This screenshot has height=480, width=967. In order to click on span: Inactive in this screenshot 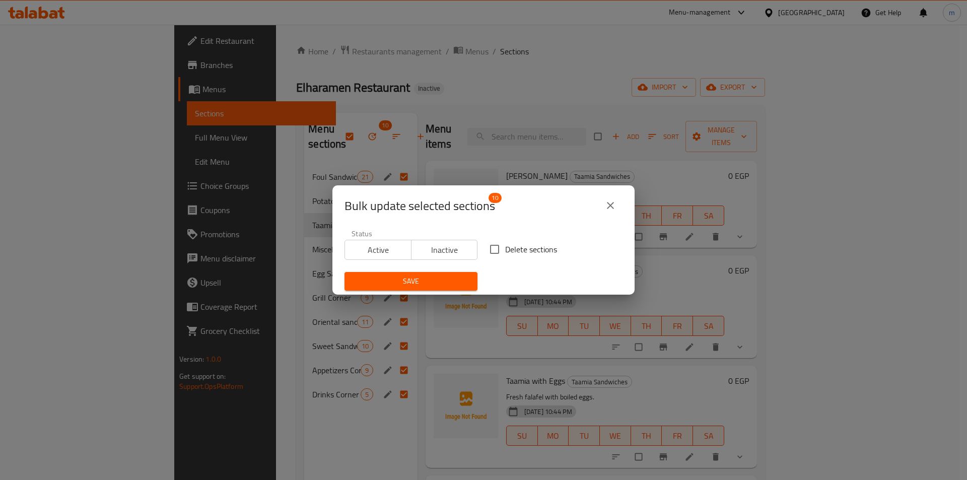, I will do `click(445, 250)`.